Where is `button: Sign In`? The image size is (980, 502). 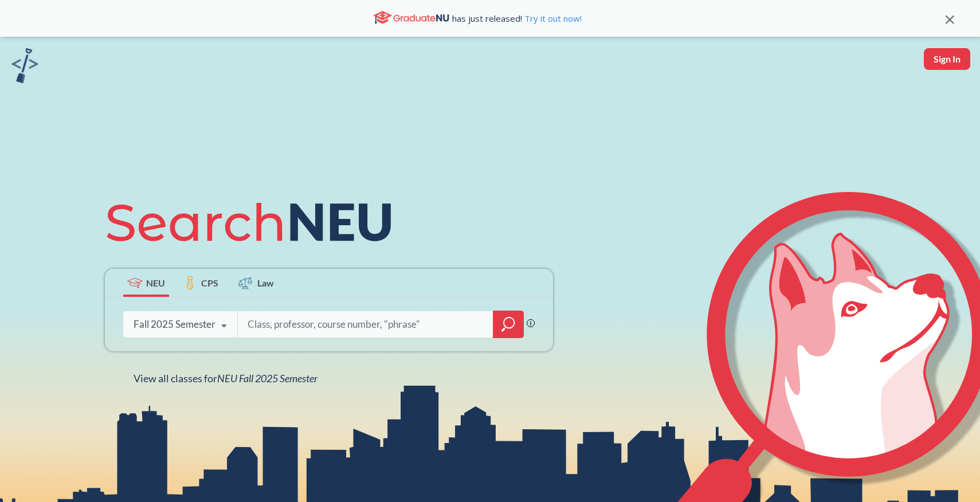 button: Sign In is located at coordinates (946, 59).